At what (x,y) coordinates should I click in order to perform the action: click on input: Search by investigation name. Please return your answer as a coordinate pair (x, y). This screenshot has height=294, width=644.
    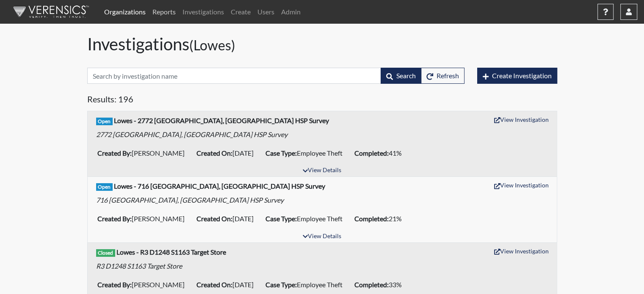
    Looking at the image, I should click on (234, 76).